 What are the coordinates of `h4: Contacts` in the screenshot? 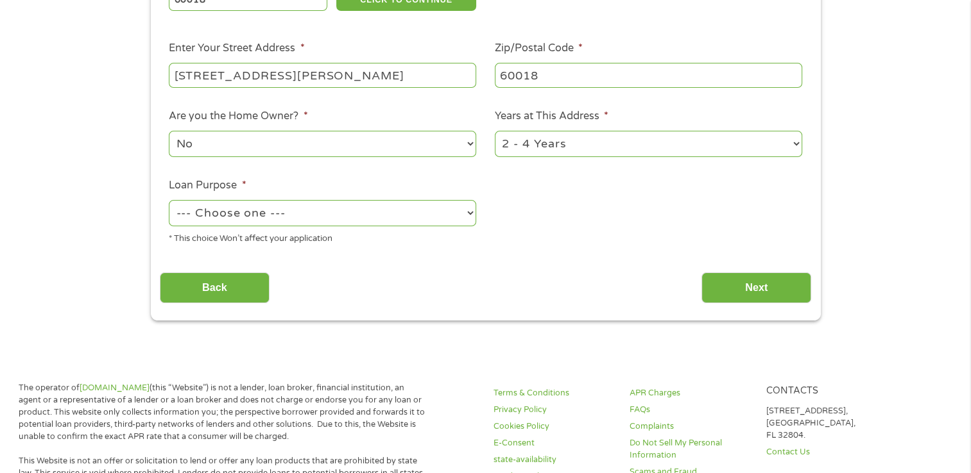 It's located at (826, 391).